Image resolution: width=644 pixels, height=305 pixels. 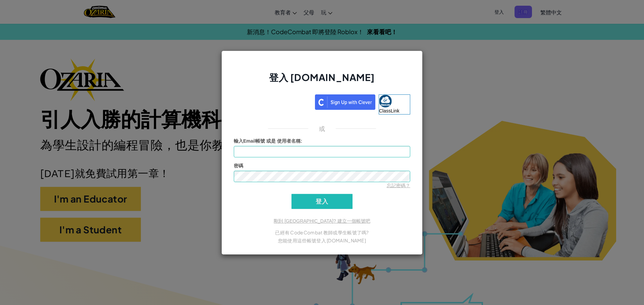 I want to click on p: 已經有 CodeCombat 教師或學生帳號了嗎?, so click(x=322, y=232).